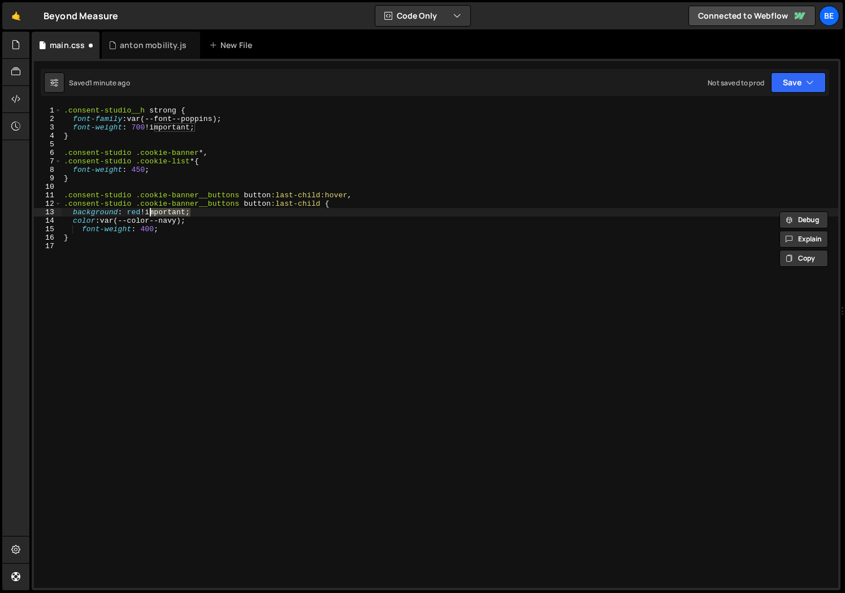  I want to click on div: 9, so click(47, 178).